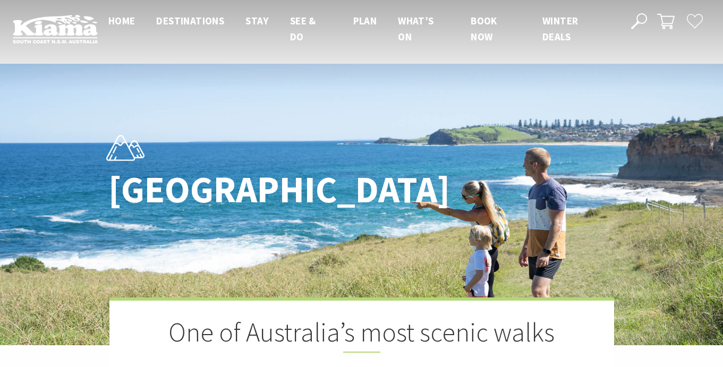 The height and width of the screenshot is (367, 723). I want to click on span: What’s On, so click(416, 29).